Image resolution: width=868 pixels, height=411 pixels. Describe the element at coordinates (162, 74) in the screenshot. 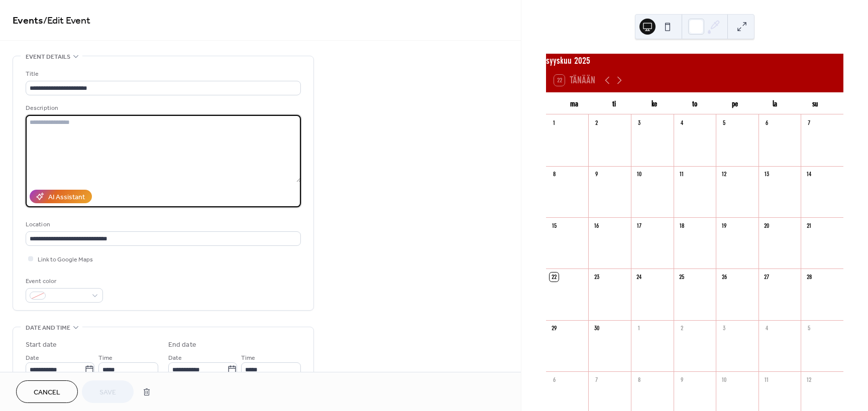

I see `div: Title` at that location.